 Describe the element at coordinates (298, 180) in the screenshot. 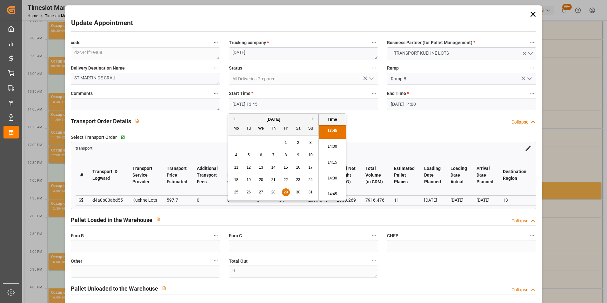

I see `span: 23` at that location.